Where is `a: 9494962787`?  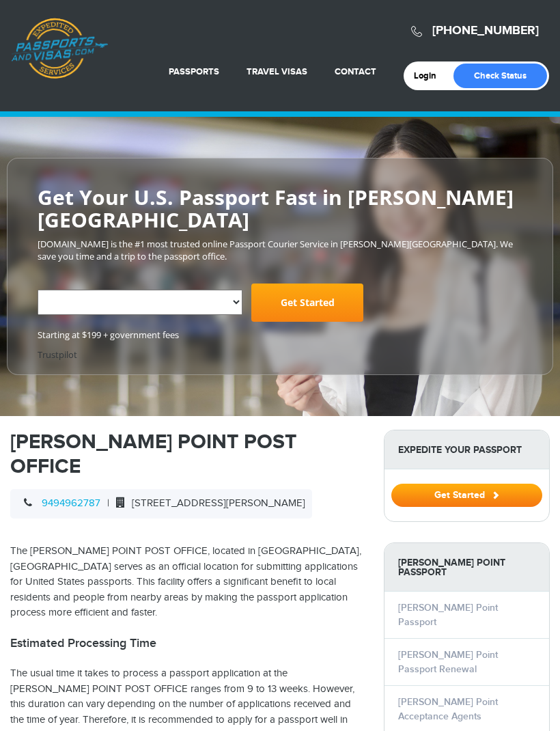
a: 9494962787 is located at coordinates (71, 502).